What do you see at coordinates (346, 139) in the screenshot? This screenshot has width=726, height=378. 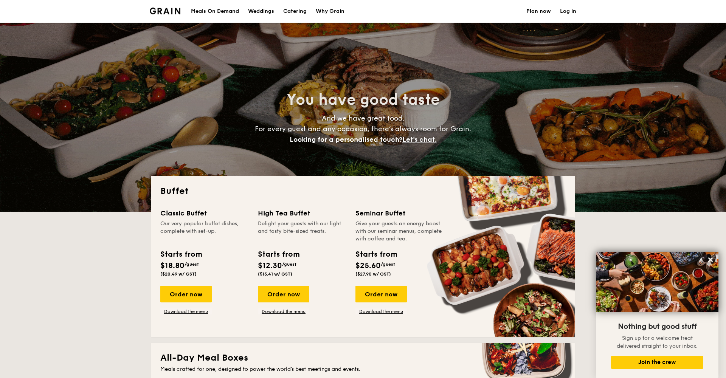 I see `span: Looking for a personalised touch?` at bounding box center [346, 139].